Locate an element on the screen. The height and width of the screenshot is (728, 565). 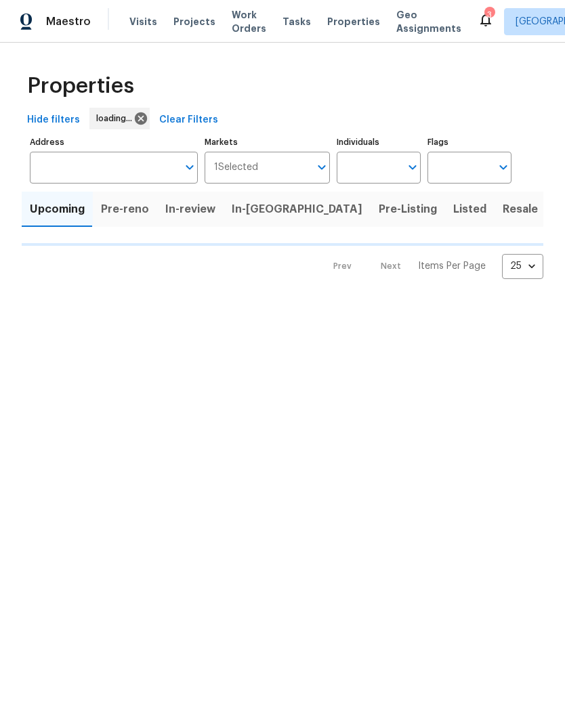
span: Hide filters is located at coordinates (54, 120).